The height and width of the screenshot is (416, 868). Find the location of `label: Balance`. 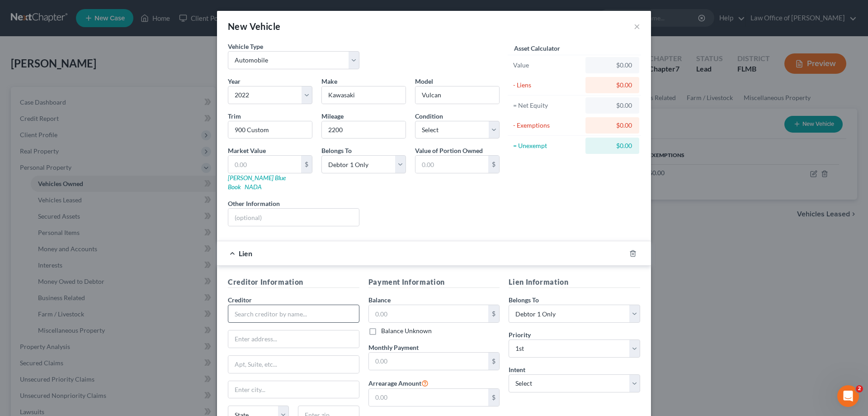

label: Balance is located at coordinates (379, 300).